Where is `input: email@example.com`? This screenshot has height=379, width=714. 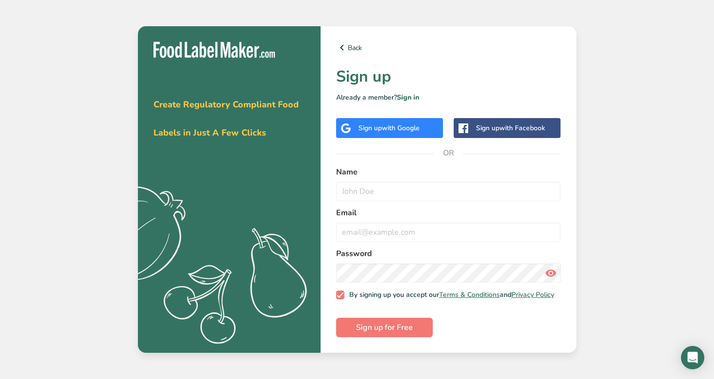 input: email@example.com is located at coordinates (448, 232).